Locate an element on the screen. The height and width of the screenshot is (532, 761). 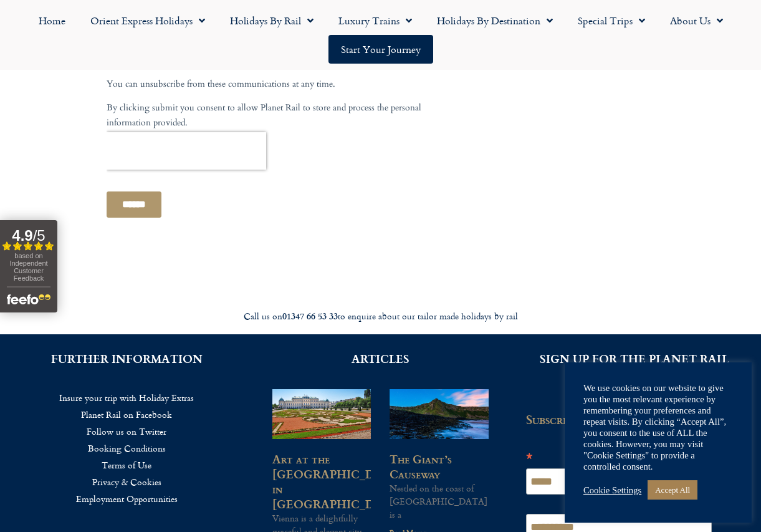
span: Your last name is located at coordinates (206, 286).